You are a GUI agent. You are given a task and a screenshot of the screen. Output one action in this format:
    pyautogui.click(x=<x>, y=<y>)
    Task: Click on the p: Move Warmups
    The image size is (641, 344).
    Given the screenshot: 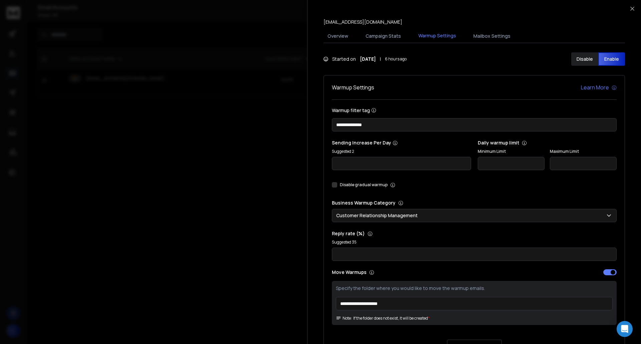 What is the action you would take?
    pyautogui.click(x=402, y=272)
    